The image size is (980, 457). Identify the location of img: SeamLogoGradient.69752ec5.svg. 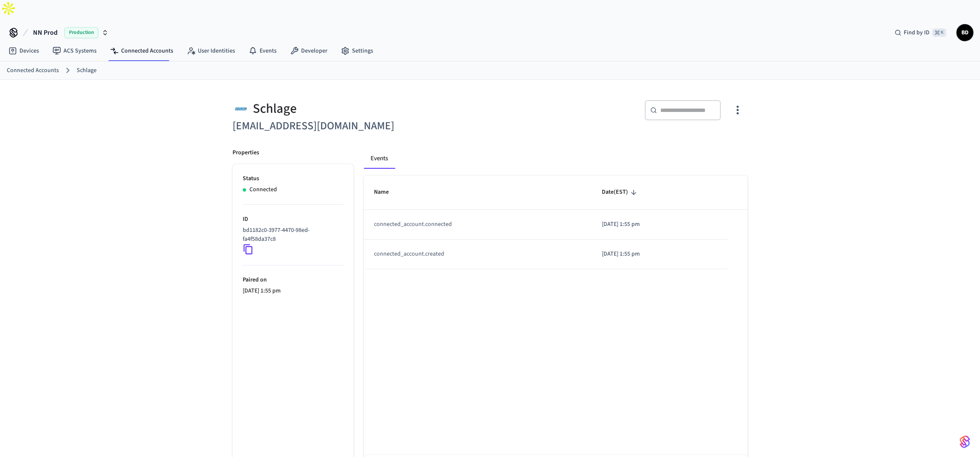
(965, 442).